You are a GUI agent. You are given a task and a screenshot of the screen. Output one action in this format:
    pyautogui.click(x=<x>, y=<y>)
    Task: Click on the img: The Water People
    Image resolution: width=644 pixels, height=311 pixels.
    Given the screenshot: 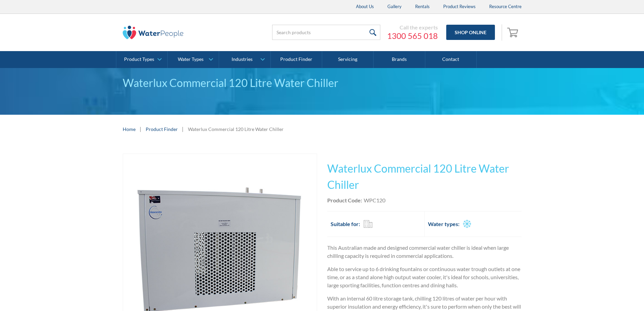 What is the action you would take?
    pyautogui.click(x=153, y=33)
    